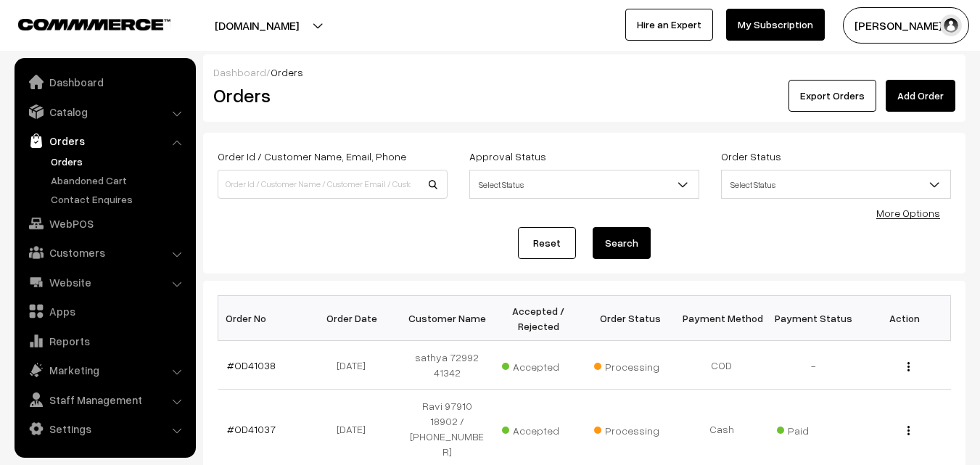 This screenshot has height=465, width=980. Describe the element at coordinates (722, 365) in the screenshot. I see `td: COD` at that location.